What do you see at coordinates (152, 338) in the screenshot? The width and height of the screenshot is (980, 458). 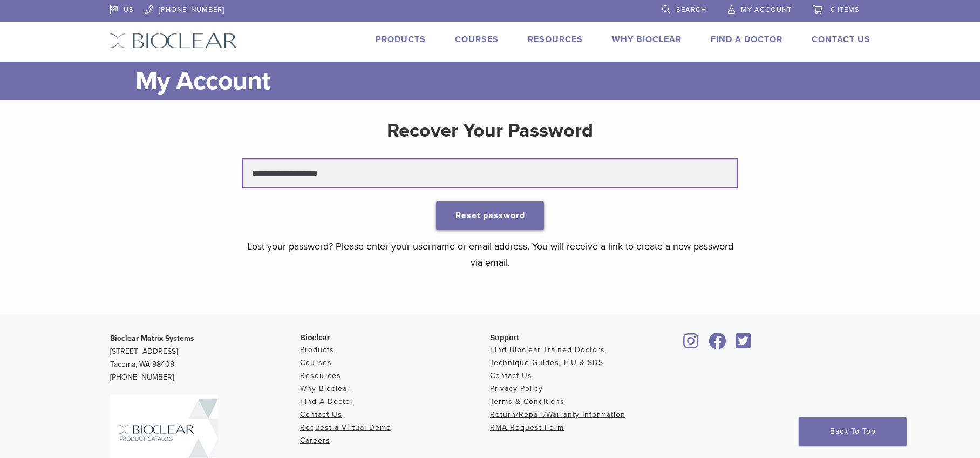 I see `strong: Bioclear Matrix Systems` at bounding box center [152, 338].